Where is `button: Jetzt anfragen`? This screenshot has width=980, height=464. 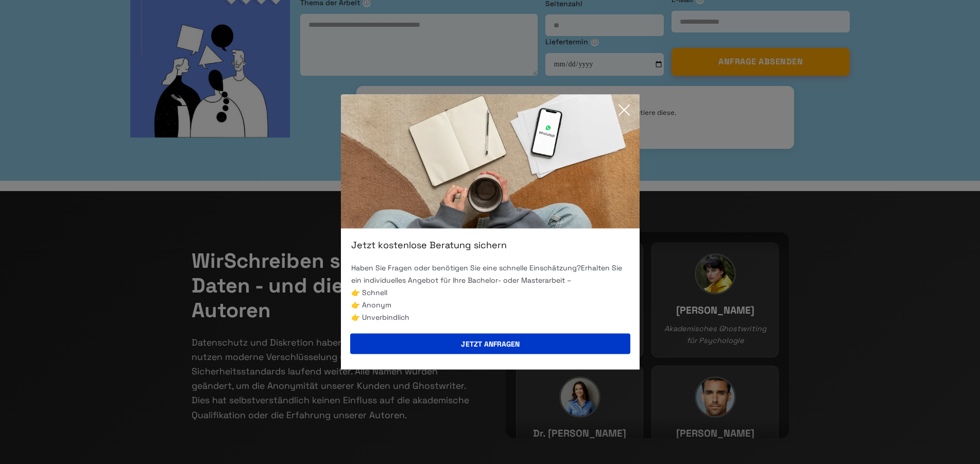 button: Jetzt anfragen is located at coordinates (490, 344).